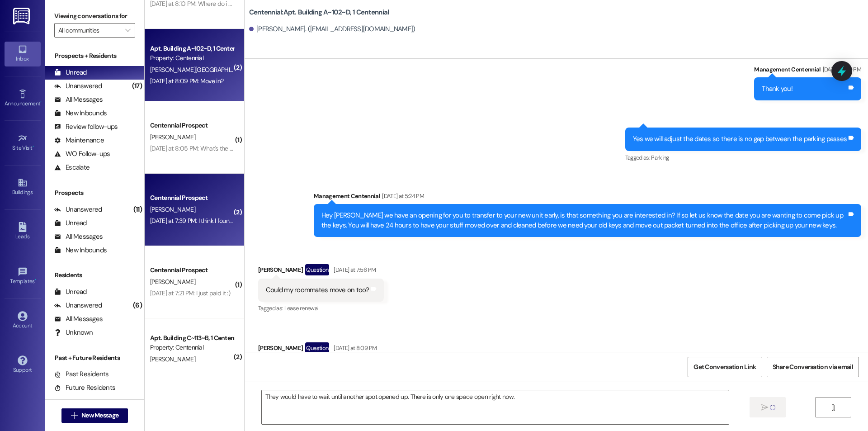 Image resolution: width=868 pixels, height=431 pixels. I want to click on span: Share Conversation via email, so click(813, 367).